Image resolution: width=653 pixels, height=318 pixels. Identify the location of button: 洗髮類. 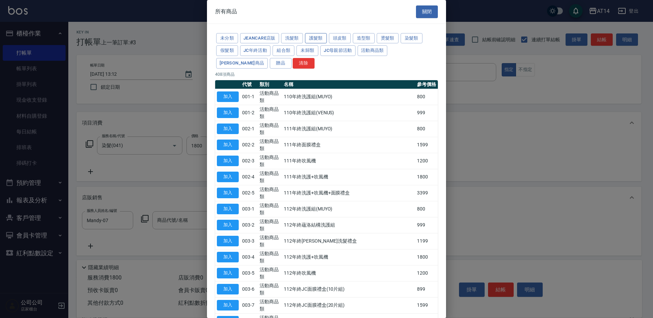
(292, 38).